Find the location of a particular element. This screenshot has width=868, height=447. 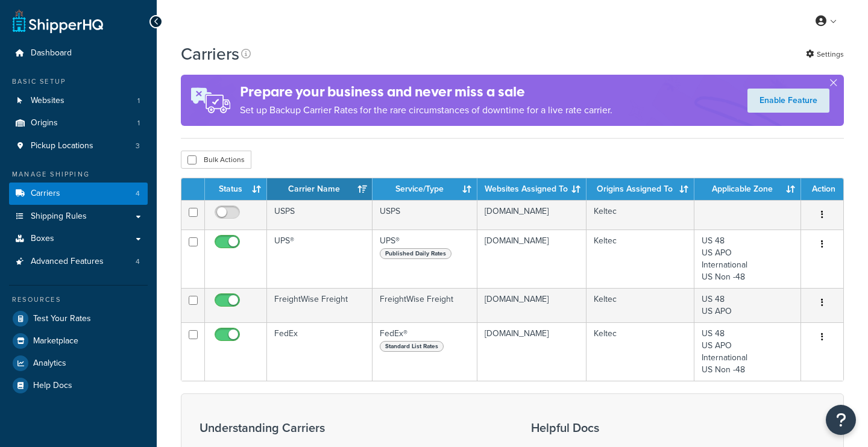

span: Origins is located at coordinates (44, 123).